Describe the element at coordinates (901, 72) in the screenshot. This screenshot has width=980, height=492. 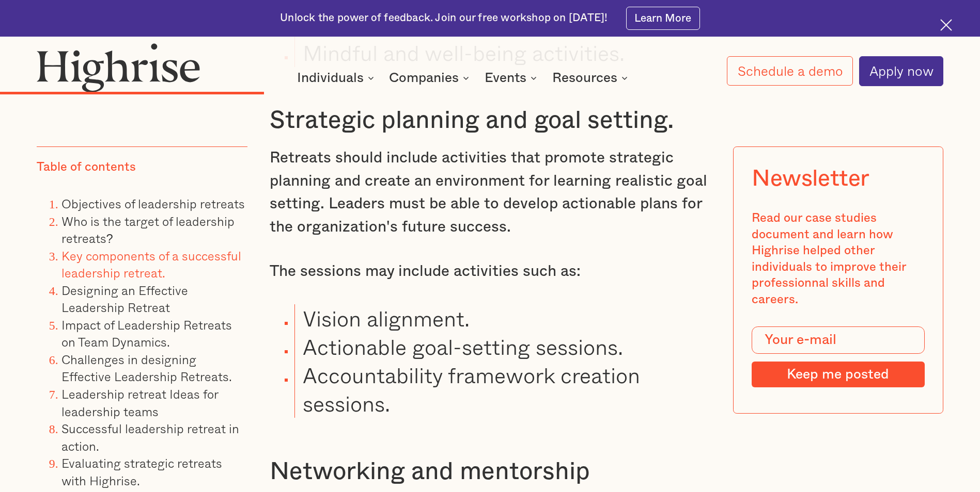
I see `a: Apply now` at that location.